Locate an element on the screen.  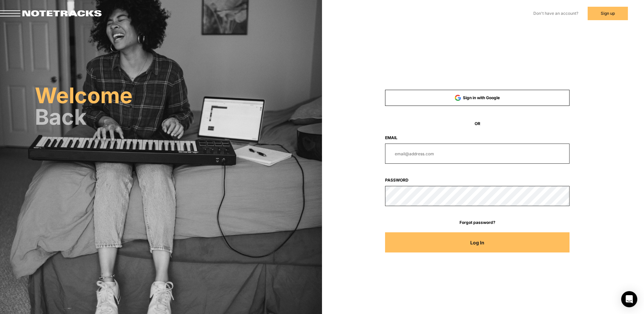
label: Password is located at coordinates (478, 180).